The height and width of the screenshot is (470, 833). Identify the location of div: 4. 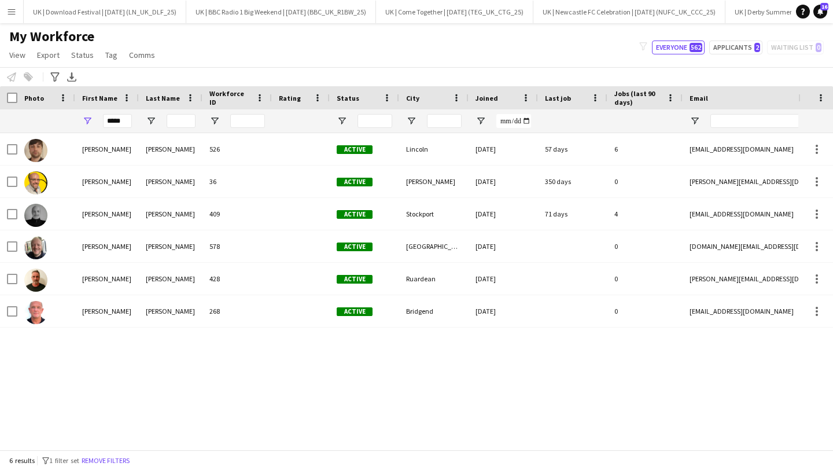
(645, 213).